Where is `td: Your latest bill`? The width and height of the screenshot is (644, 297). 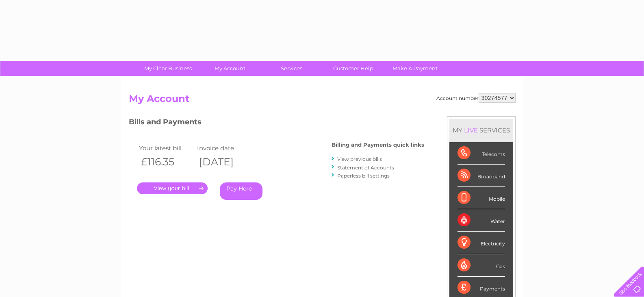 td: Your latest bill is located at coordinates (166, 148).